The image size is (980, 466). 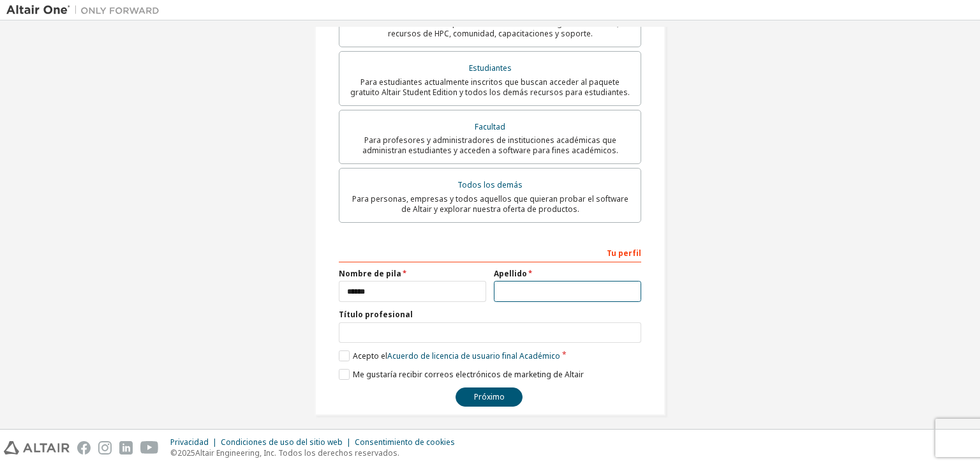 What do you see at coordinates (282, 442) in the screenshot?
I see `font: Condiciones de uso del sitio web` at bounding box center [282, 442].